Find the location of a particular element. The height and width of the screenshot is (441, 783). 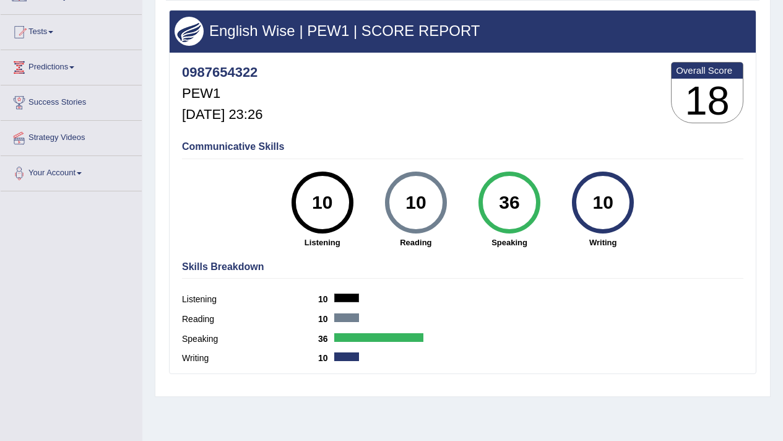

a: Predictions is located at coordinates (71, 66).